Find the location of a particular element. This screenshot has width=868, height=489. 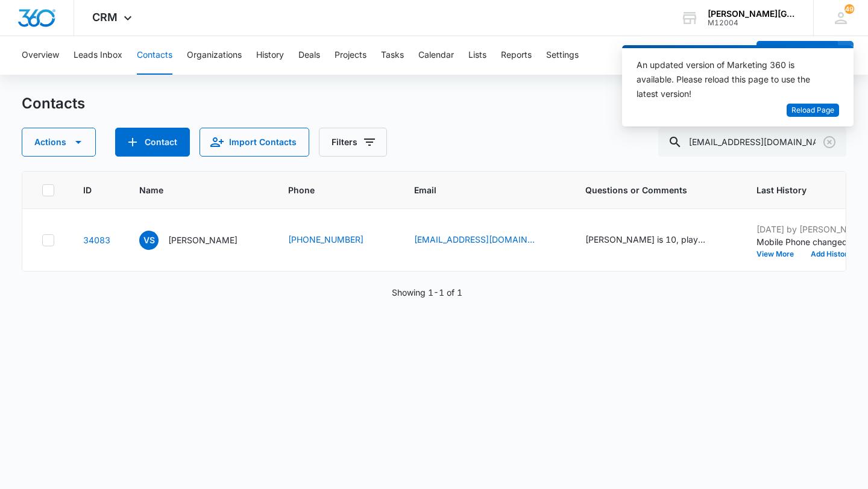

div: account name is located at coordinates (752, 14).